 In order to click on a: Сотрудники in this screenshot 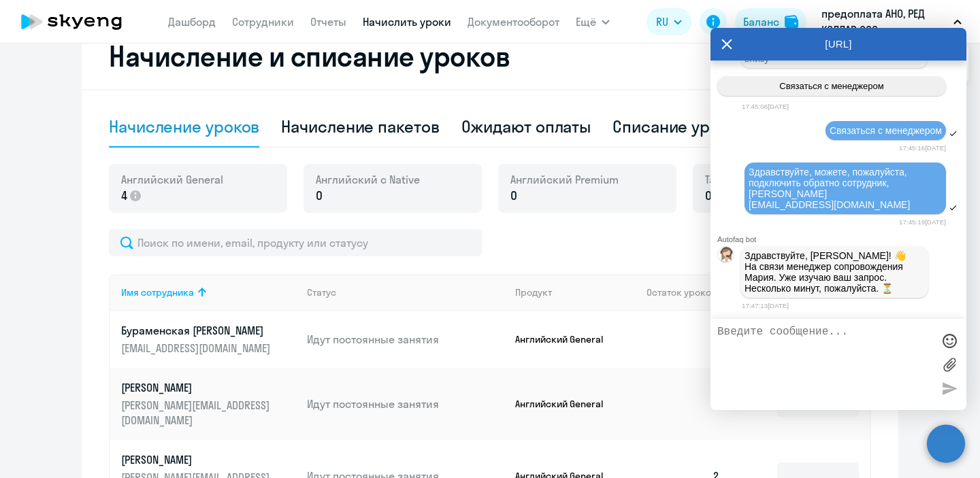, I will do `click(262, 22)`.